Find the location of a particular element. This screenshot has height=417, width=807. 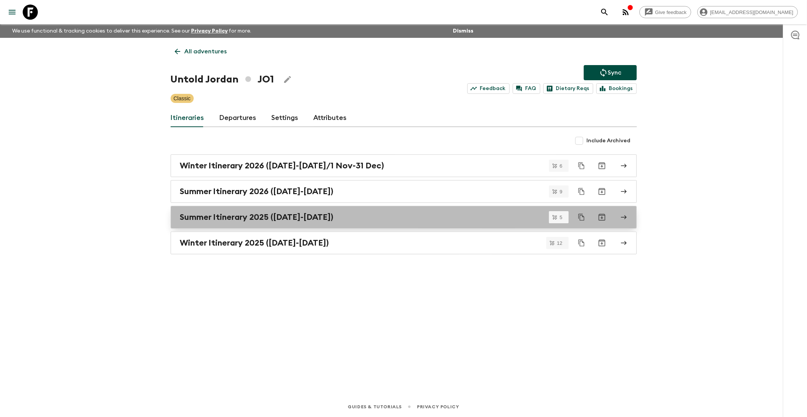

button: Edit Adventure Title is located at coordinates (288, 79).